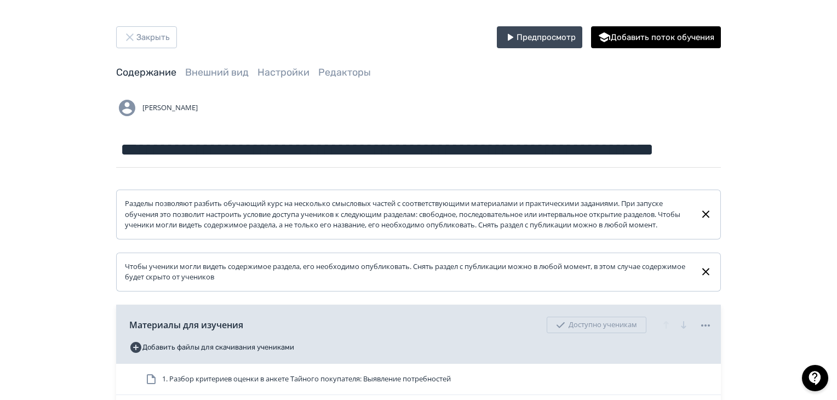  Describe the element at coordinates (146, 72) in the screenshot. I see `a: Содержание` at that location.